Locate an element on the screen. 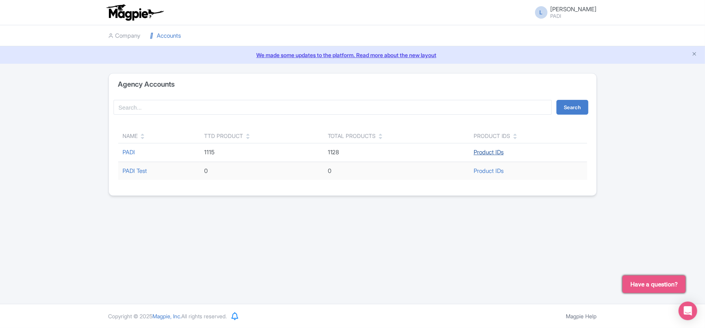  button: Search is located at coordinates (573, 107).